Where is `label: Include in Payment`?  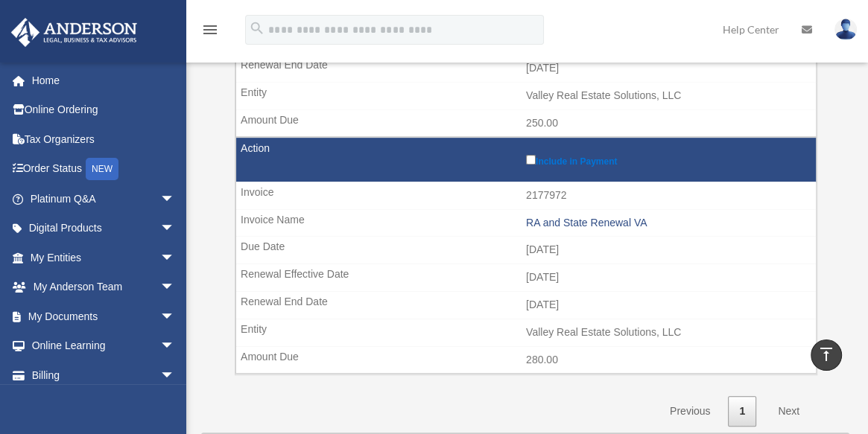
label: Include in Payment is located at coordinates (667, 159).